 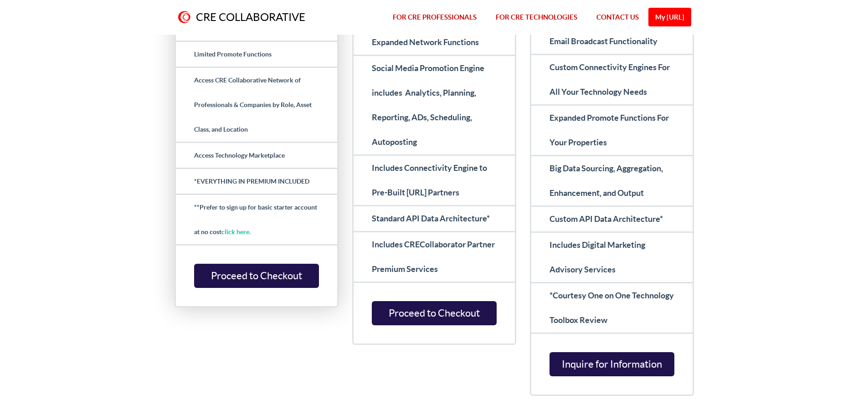 What do you see at coordinates (433, 257) in the screenshot?
I see `strong: Includes CRECollaborator Partner Premium Services` at bounding box center [433, 257].